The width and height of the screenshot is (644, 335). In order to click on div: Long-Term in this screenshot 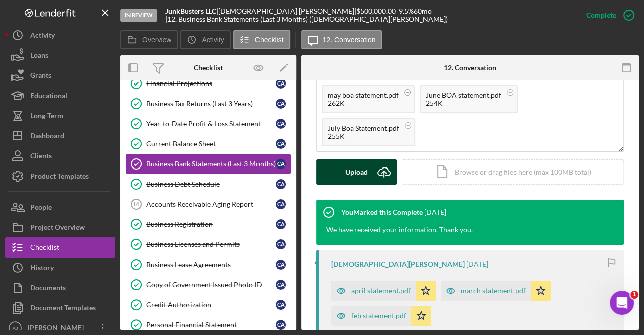, I will do `click(47, 117)`.